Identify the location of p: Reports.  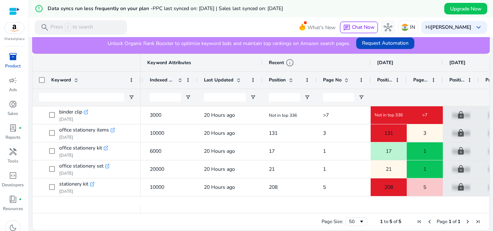
(13, 138).